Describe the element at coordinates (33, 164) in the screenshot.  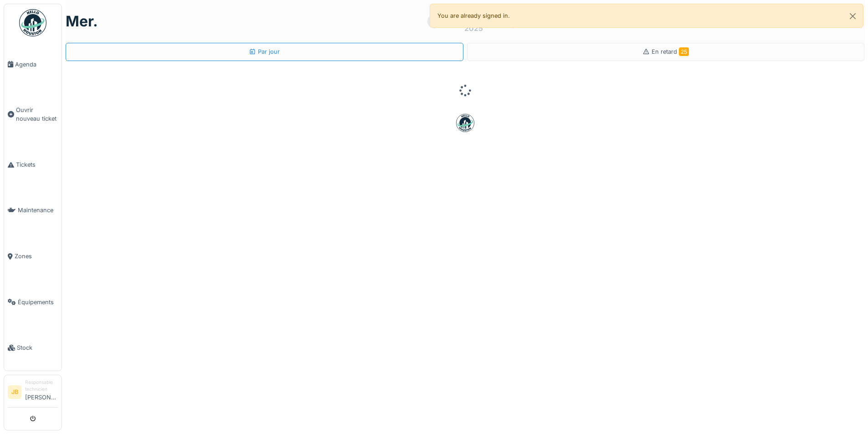
I see `a: Tickets` at that location.